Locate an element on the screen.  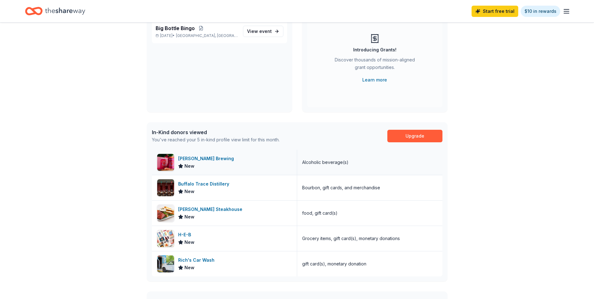
span: Big Bottle Bingo is located at coordinates (175, 28).